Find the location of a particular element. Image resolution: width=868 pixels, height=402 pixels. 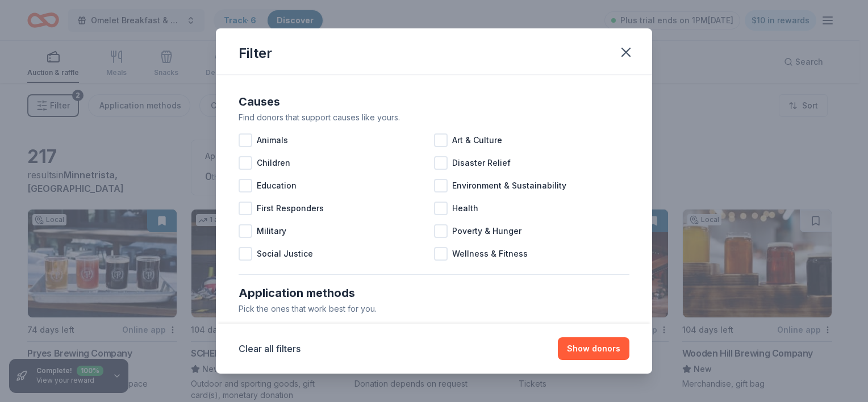

div: Filter is located at coordinates (255, 53).